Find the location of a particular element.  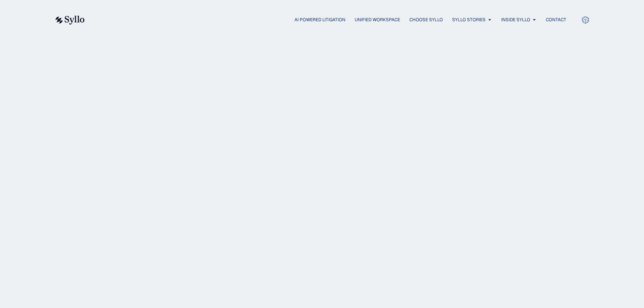

a: Syllo Stories is located at coordinates (469, 20).